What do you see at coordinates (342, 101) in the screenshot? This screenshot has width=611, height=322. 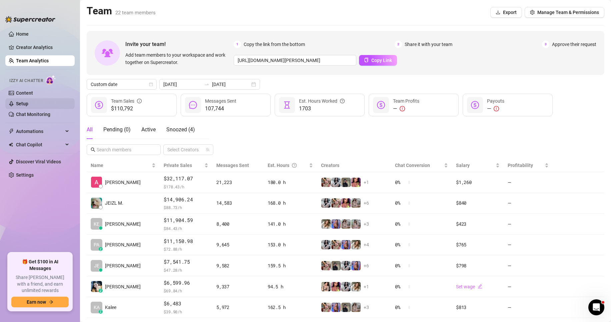 I see `span: question-circle` at bounding box center [342, 101].